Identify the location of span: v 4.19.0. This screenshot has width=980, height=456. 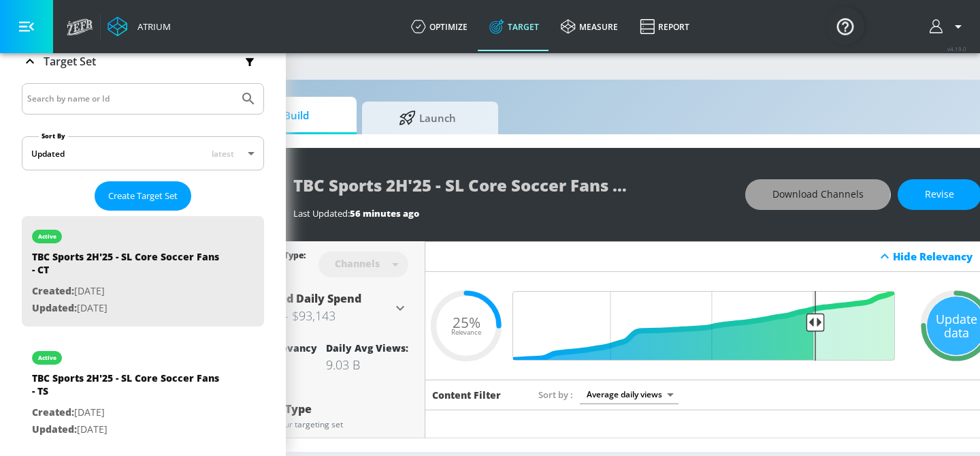
(957, 48).